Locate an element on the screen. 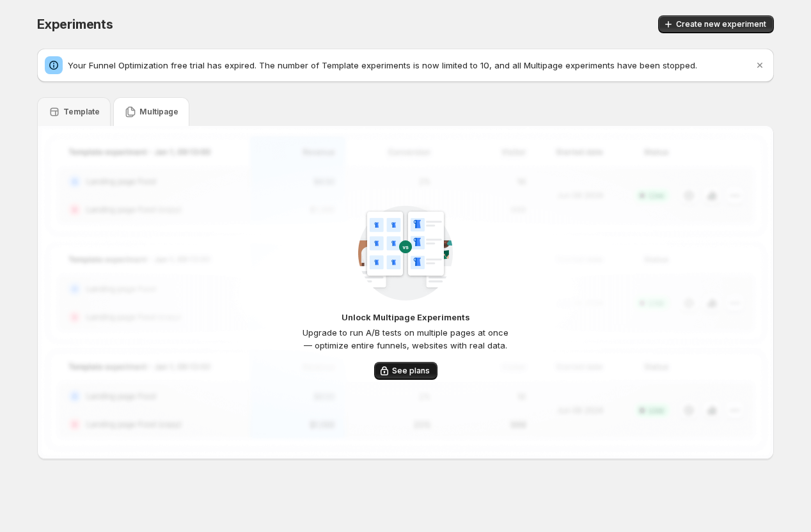 This screenshot has height=532, width=811. p: Your Funnel Optimization free trial has expired. The number of Template experiments is now limite... is located at coordinates (410, 65).